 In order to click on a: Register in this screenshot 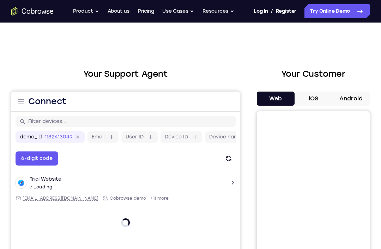, I will do `click(286, 11)`.